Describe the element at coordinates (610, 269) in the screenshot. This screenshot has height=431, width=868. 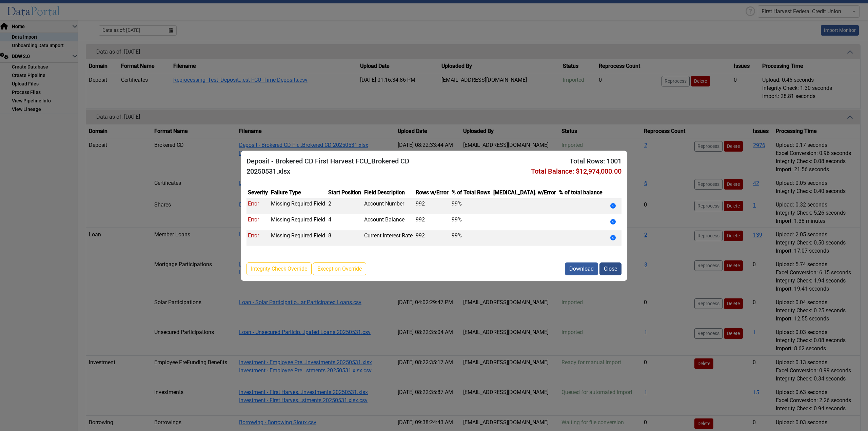
I see `button: Close` at that location.